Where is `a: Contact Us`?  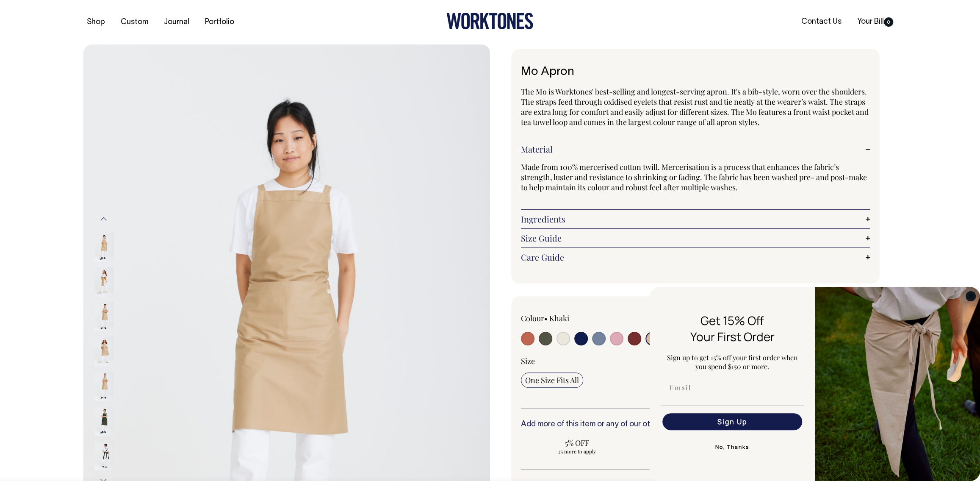 a: Contact Us is located at coordinates (820, 21).